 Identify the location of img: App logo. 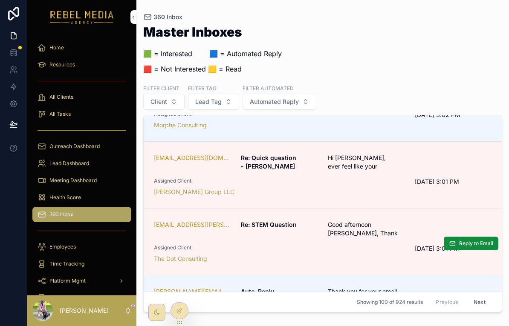
(82, 17).